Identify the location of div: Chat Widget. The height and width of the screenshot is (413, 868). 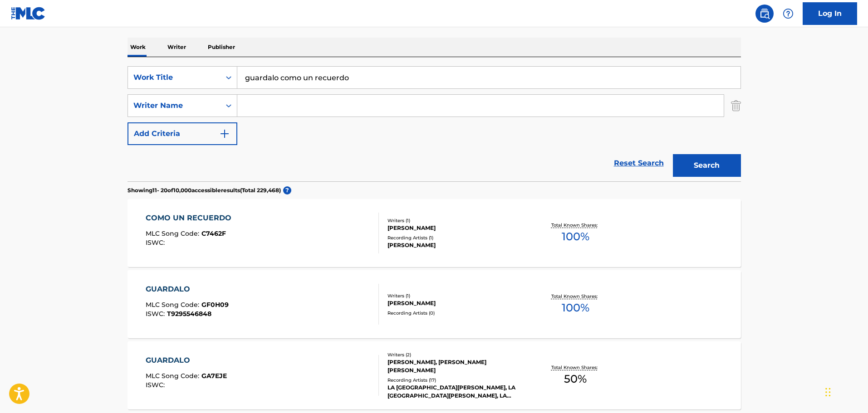
(845, 391).